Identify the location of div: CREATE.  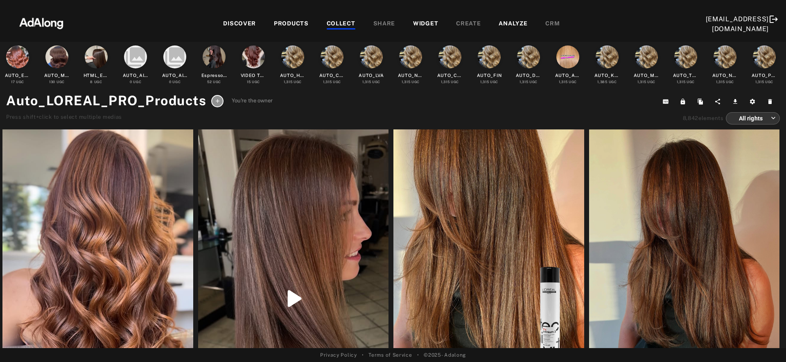
(468, 24).